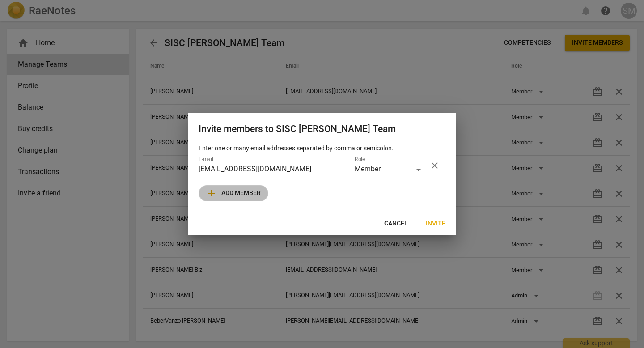 This screenshot has height=348, width=644. What do you see at coordinates (389, 170) in the screenshot?
I see `div: Member` at bounding box center [389, 170].